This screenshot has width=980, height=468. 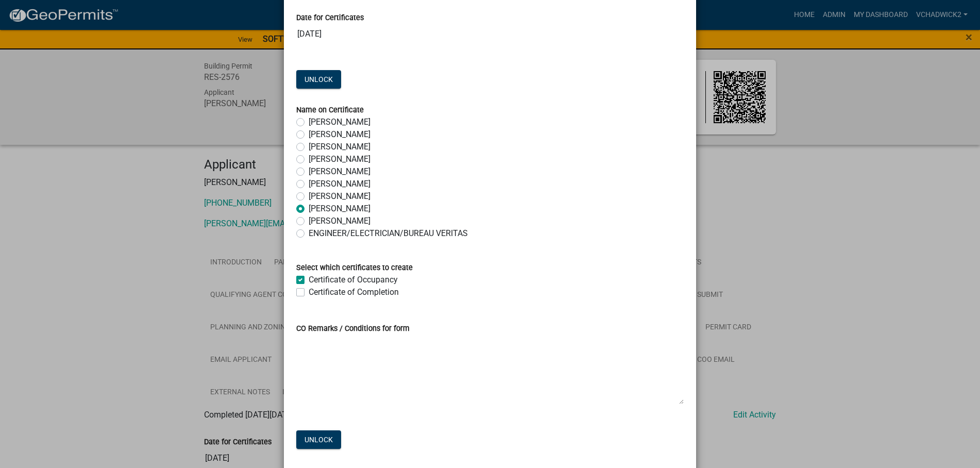 What do you see at coordinates (330, 18) in the screenshot?
I see `label: Date for Certificates` at bounding box center [330, 18].